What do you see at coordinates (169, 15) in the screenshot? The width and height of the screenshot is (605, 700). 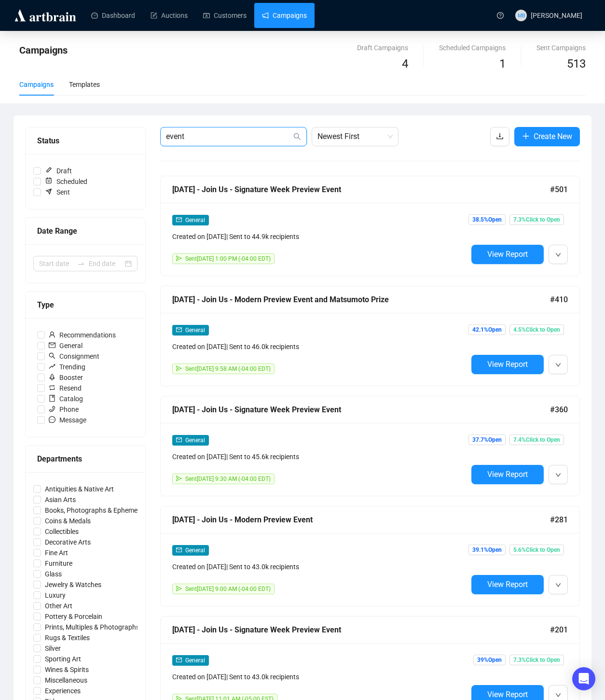 I see `a: Auctions` at bounding box center [169, 15].